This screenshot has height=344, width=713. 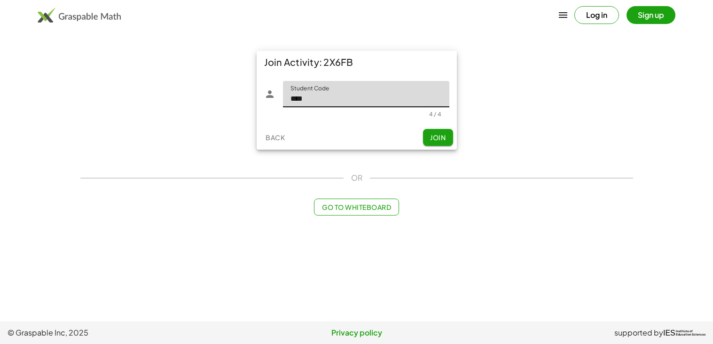 What do you see at coordinates (438, 137) in the screenshot?
I see `span: Join` at bounding box center [438, 137].